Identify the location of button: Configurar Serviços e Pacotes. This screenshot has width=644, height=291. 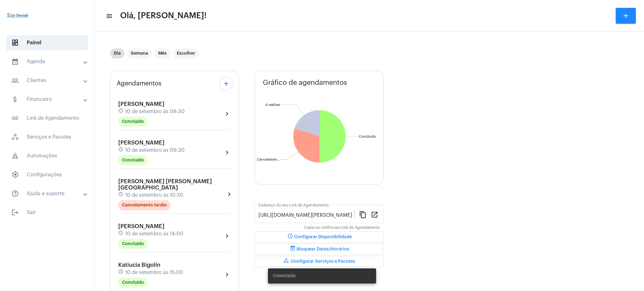
(319, 261).